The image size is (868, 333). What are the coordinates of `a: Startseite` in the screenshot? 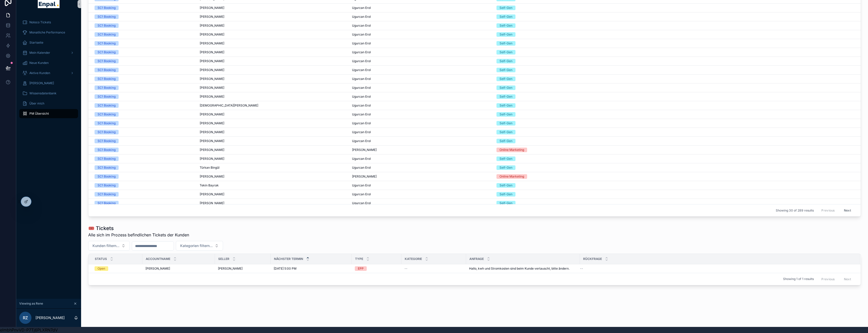 It's located at (48, 43).